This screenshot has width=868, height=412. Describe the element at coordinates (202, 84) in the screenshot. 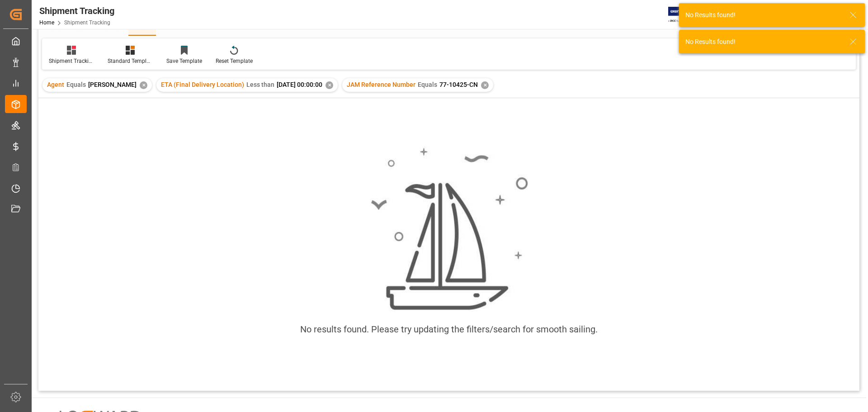

I see `span: ETA (Final Delivery Location)` at that location.